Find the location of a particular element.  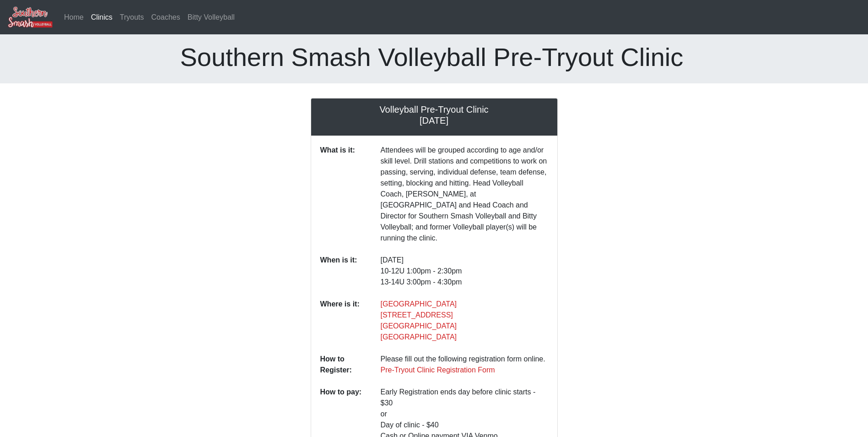

dt: How to Register: is located at coordinates (344, 370).